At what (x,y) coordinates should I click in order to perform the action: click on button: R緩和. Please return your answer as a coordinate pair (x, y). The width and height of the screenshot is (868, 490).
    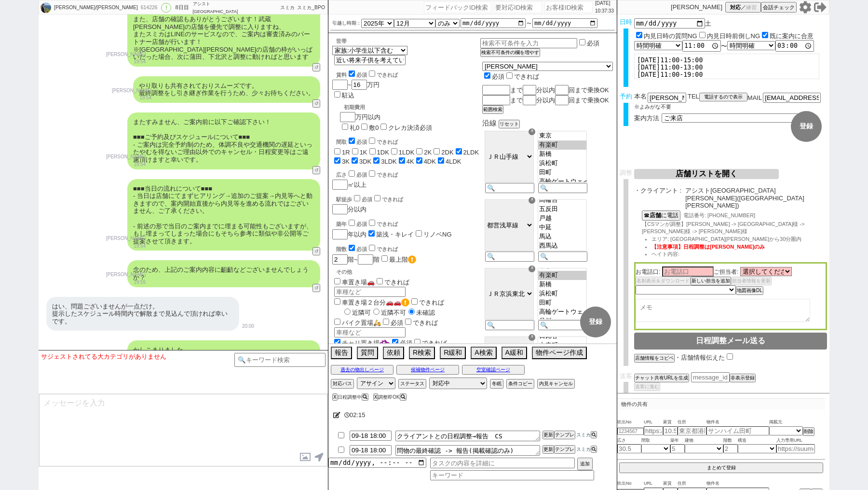
    Looking at the image, I should click on (453, 353).